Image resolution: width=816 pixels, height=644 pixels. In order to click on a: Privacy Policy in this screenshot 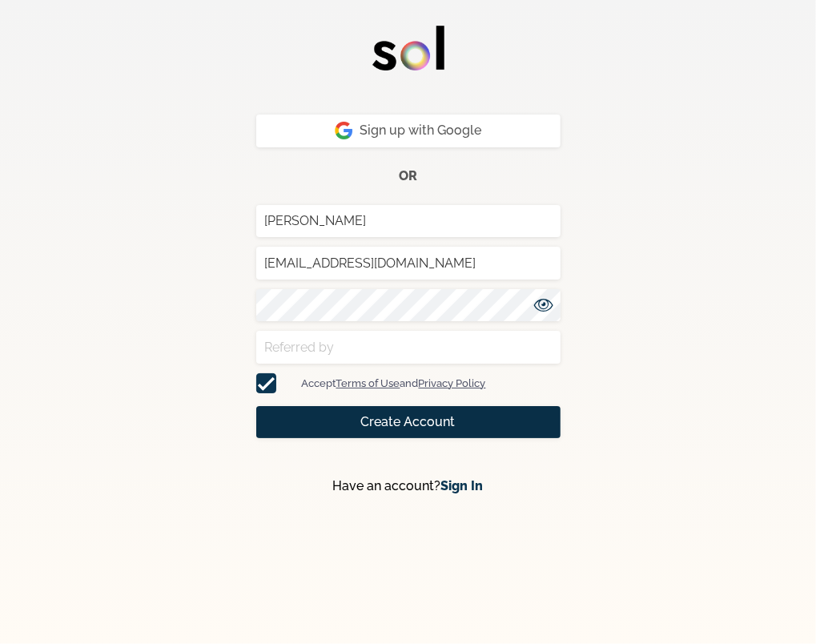, I will do `click(452, 383)`.